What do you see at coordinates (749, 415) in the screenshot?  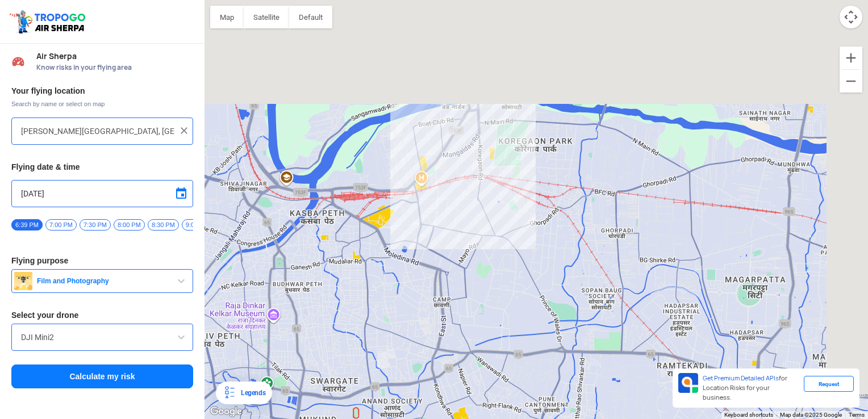 I see `button: Keyboard shortcuts` at bounding box center [749, 415].